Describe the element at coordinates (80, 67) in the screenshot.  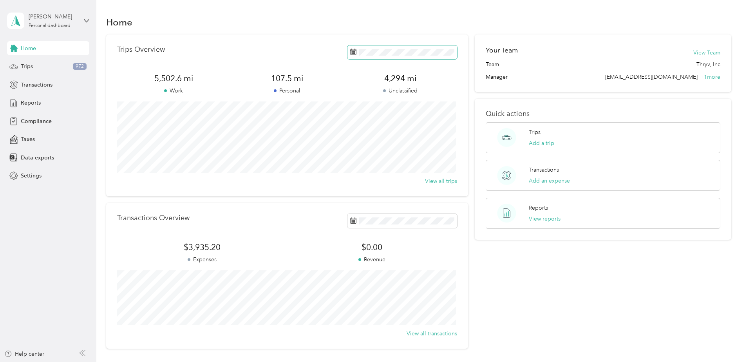
I see `span: 972` at that location.